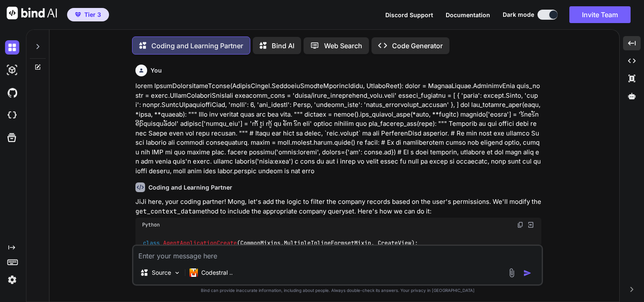  I want to click on img: Open in Browser, so click(531, 225).